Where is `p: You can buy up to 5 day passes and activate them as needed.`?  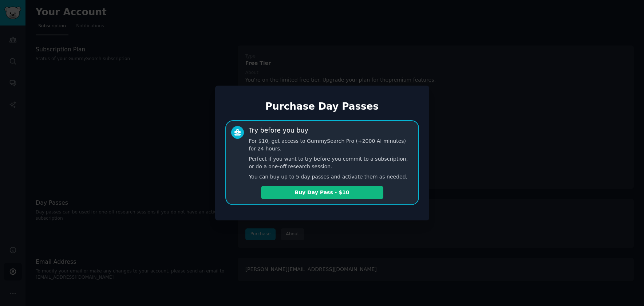
p: You can buy up to 5 day passes and activate them as needed. is located at coordinates (331, 177).